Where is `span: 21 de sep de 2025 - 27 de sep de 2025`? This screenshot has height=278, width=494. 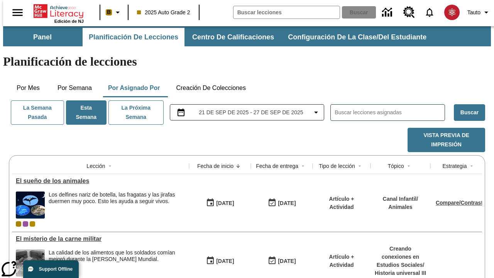 span: 21 de sep de 2025 - 27 de sep de 2025 is located at coordinates (251, 112).